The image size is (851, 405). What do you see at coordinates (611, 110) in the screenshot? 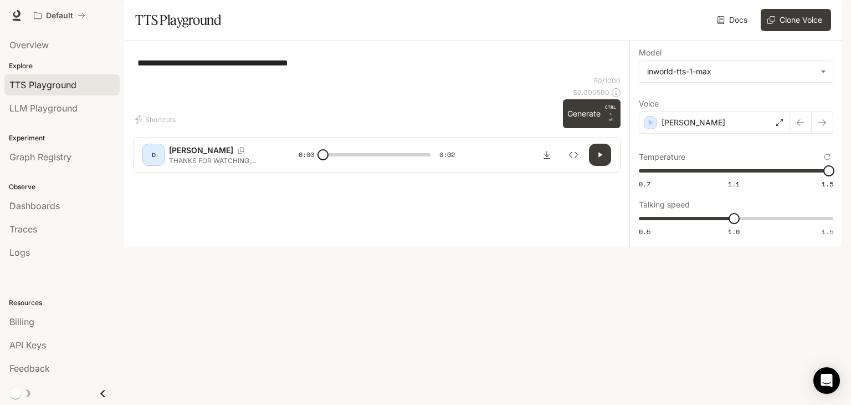
I see `p: CTRL +` at bounding box center [611, 110].